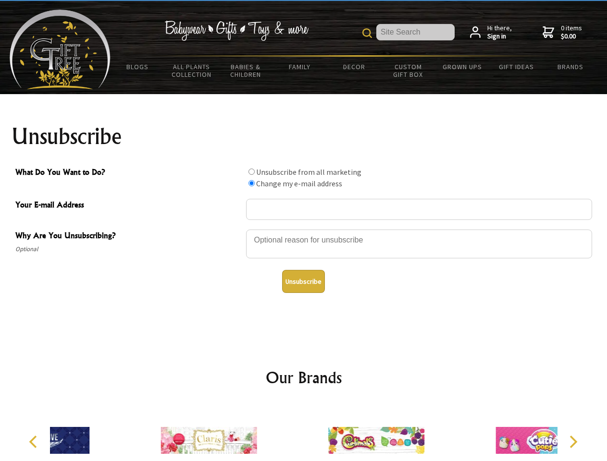 The image size is (607, 461). What do you see at coordinates (60, 49) in the screenshot?
I see `img: Babyware - Gifts - Toys and more...` at bounding box center [60, 49].